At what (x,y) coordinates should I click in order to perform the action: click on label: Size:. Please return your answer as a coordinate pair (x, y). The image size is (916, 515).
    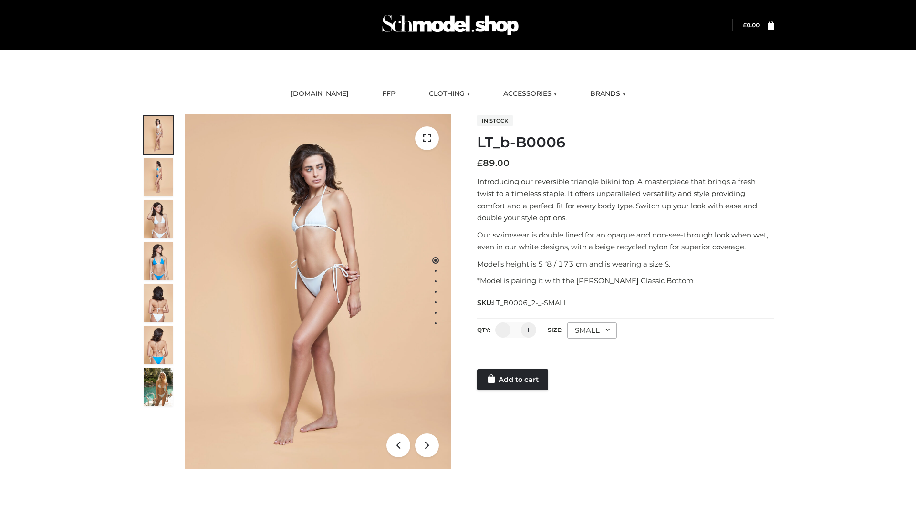
    Looking at the image, I should click on (555, 330).